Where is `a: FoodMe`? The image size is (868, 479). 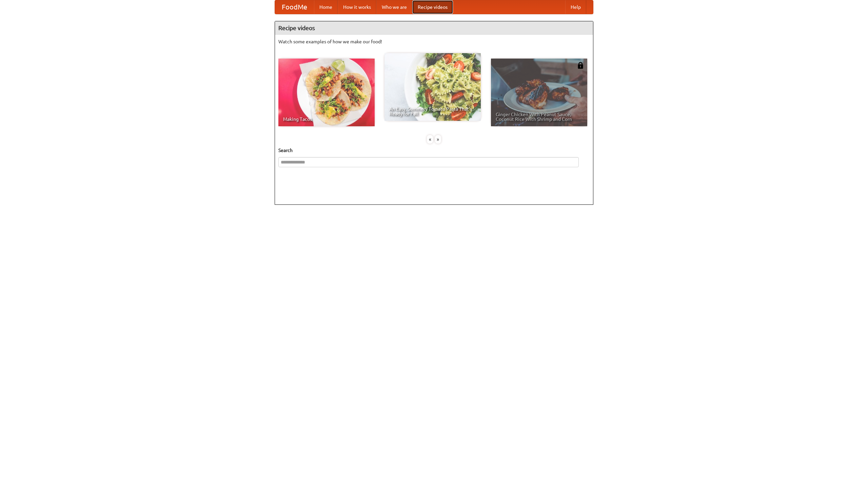 a: FoodMe is located at coordinates (294, 7).